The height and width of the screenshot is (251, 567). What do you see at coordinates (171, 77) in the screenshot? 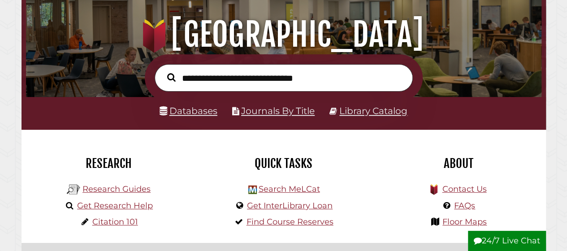
I see `button: Search` at bounding box center [171, 77].